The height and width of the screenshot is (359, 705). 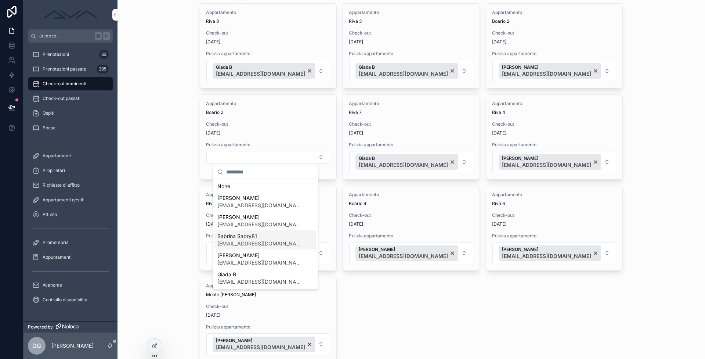 What do you see at coordinates (70, 285) in the screenshot?
I see `a: Avahome` at bounding box center [70, 285].